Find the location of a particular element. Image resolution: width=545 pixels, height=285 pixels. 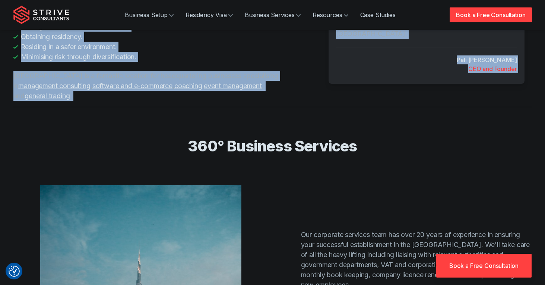

a: coaching is located at coordinates (188, 86).